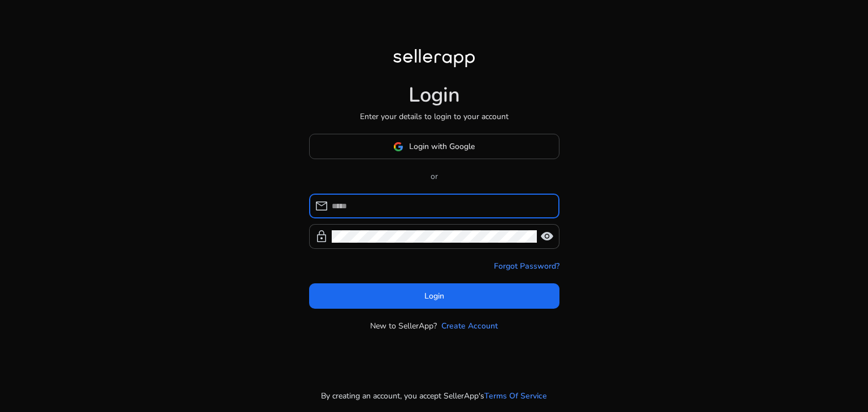 This screenshot has width=868, height=412. What do you see at coordinates (515, 396) in the screenshot?
I see `a: Terms Of Service` at bounding box center [515, 396].